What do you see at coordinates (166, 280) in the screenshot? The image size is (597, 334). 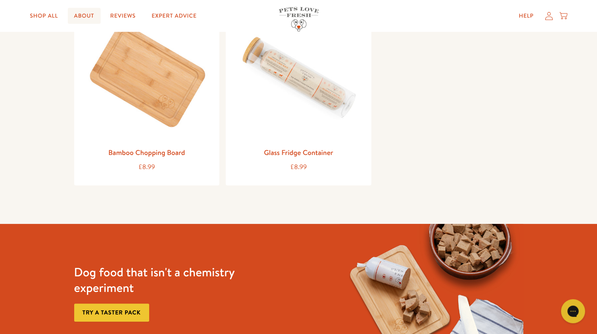 I see `h3: Dog food that isn't a chemistry experiment` at bounding box center [166, 280].